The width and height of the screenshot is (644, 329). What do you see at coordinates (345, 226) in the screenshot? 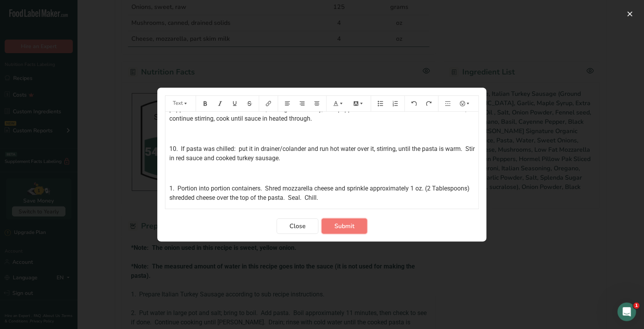
I see `button: Submit` at bounding box center [345, 226].